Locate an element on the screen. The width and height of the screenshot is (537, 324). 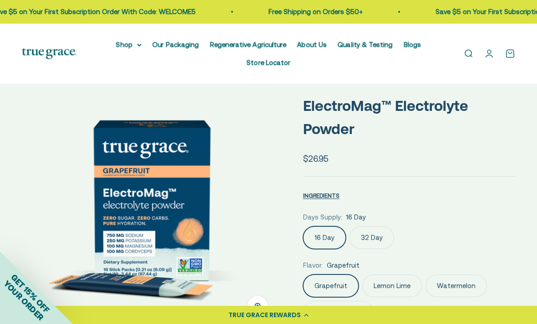
button: INGREDIENTS is located at coordinates (321, 196).